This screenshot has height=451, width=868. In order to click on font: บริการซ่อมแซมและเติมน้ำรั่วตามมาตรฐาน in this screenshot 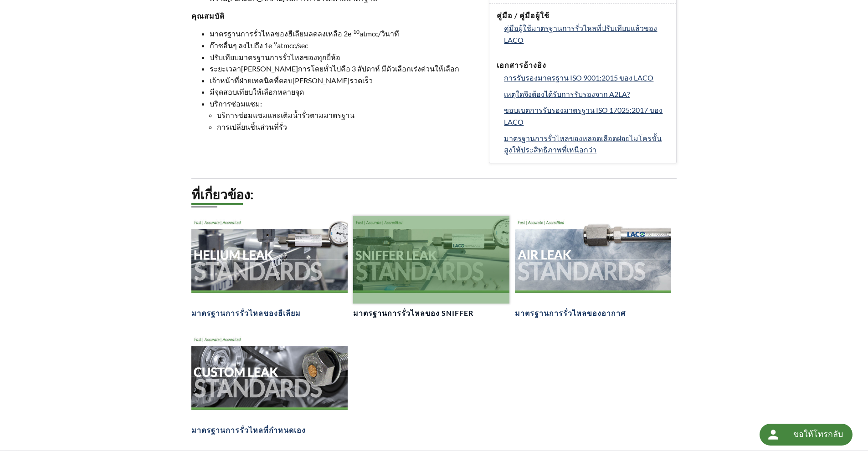, I will do `click(285, 115)`.